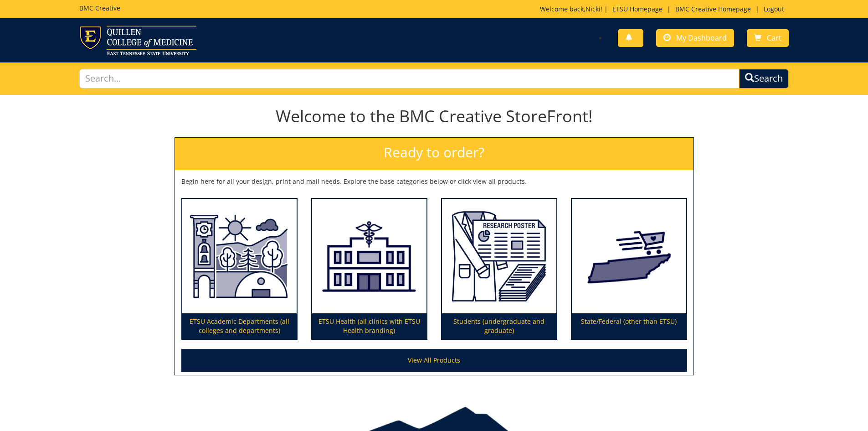 The height and width of the screenshot is (431, 868). Describe the element at coordinates (664, 9) in the screenshot. I see `p: Welcome back, ! | | |` at that location.